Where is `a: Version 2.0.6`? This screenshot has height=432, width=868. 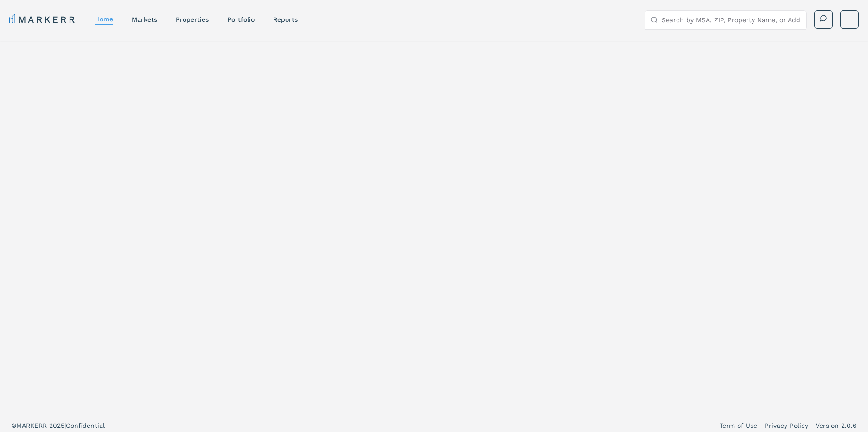 a: Version 2.0.6 is located at coordinates (836, 426).